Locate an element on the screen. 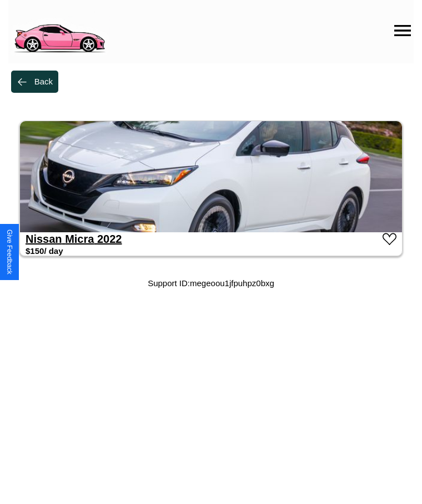 This screenshot has width=422, height=504. div: Back is located at coordinates (43, 81).